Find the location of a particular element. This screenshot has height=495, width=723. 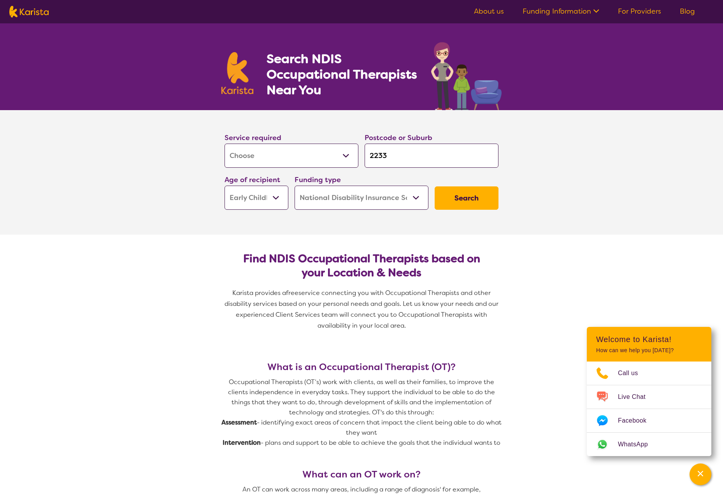

strong: Intervention is located at coordinates (242, 442).